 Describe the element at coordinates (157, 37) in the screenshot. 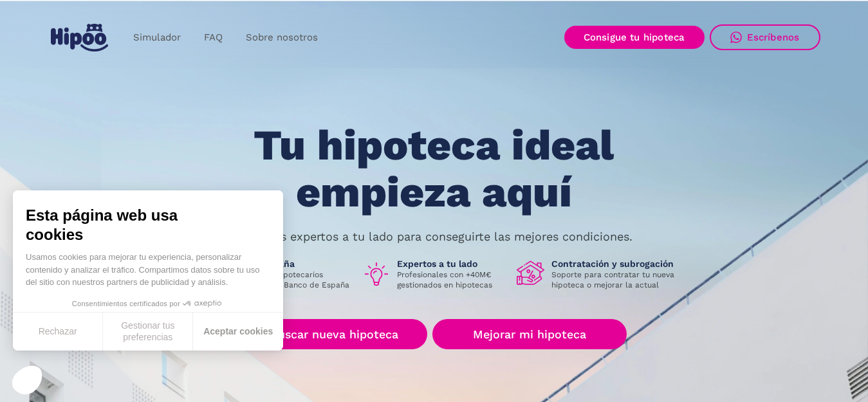

I see `a: Simulador` at that location.